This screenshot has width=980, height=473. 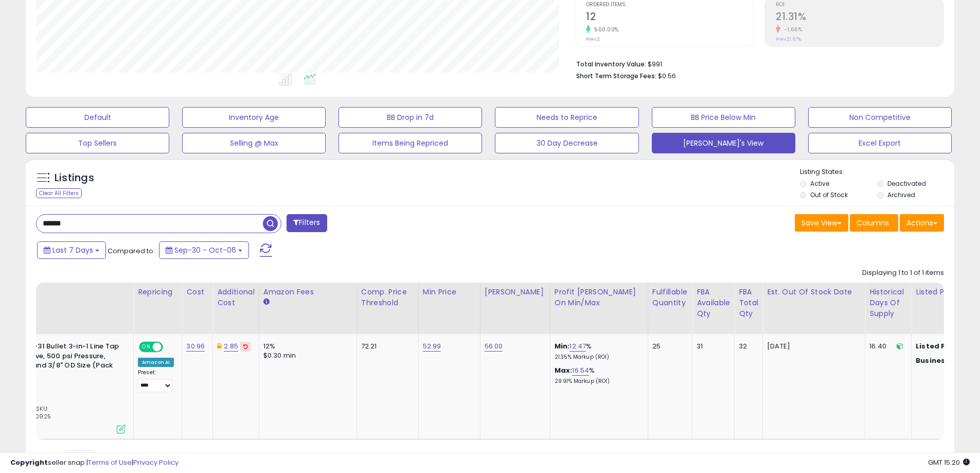 What do you see at coordinates (73, 250) in the screenshot?
I see `span: Last 7 Days` at bounding box center [73, 250].